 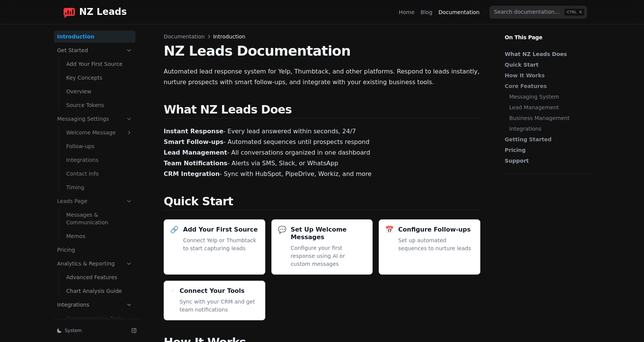 What do you see at coordinates (99, 236) in the screenshot?
I see `a: Memos` at bounding box center [99, 236].